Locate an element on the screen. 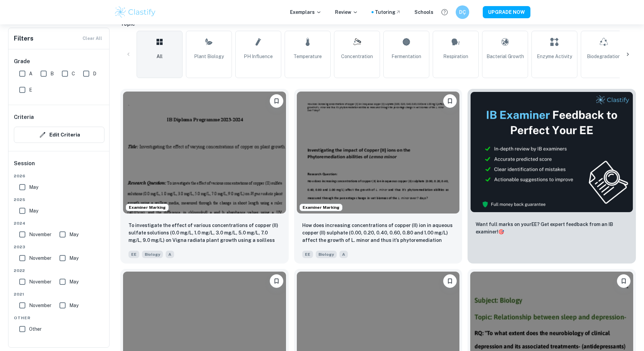  a: ThumbnailWant full marks on yourEE? Get expert feedback from an IB examiner! is located at coordinates (552, 176).